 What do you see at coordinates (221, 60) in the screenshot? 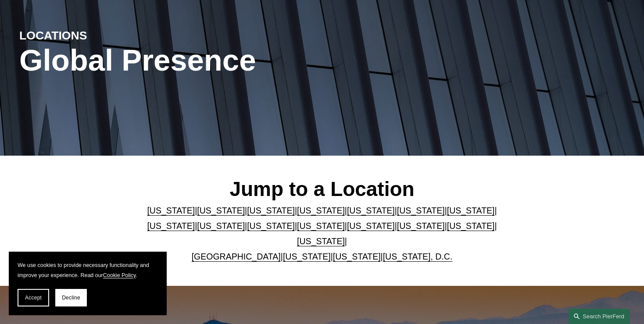
I see `h1: Global Presence` at bounding box center [221, 60].